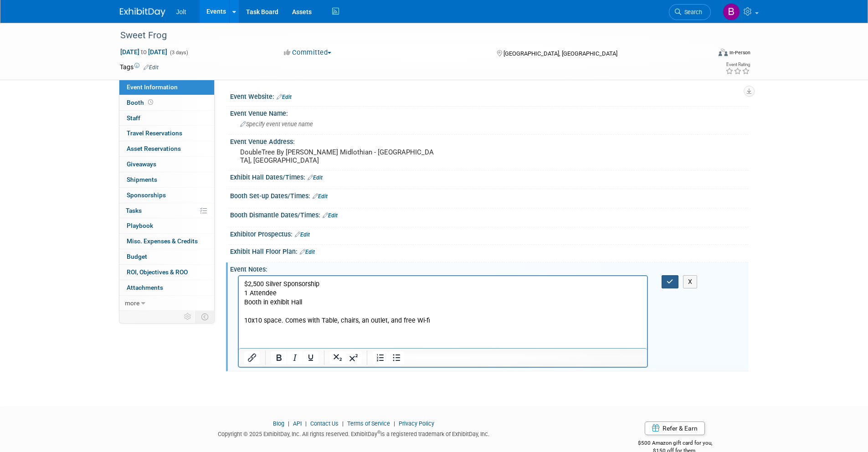 The image size is (868, 452). I want to click on a: more, so click(167, 303).